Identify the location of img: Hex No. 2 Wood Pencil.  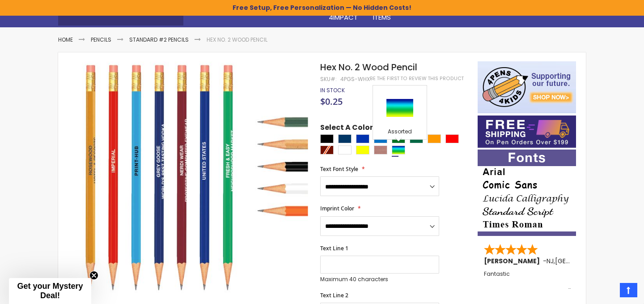
(192, 177).